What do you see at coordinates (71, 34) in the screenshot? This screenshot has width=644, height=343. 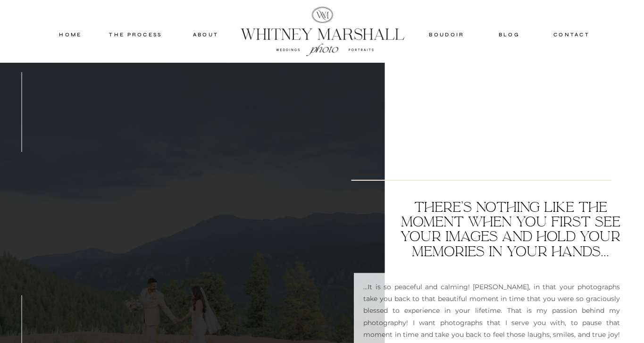 I see `a: home` at bounding box center [71, 34].